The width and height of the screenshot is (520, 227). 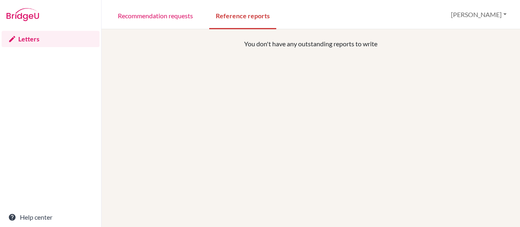 What do you see at coordinates (155, 15) in the screenshot?
I see `a: Recommendation requests` at bounding box center [155, 15].